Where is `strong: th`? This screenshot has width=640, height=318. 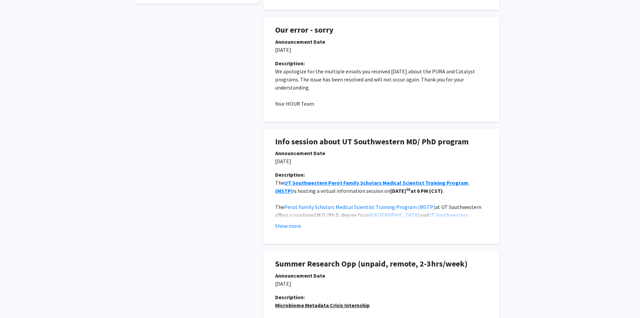
strong: th is located at coordinates (408, 189).